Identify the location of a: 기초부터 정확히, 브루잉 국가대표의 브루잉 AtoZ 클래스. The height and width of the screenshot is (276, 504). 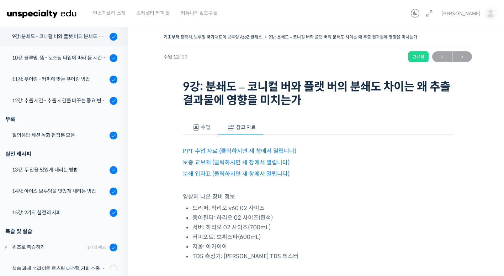
(213, 37).